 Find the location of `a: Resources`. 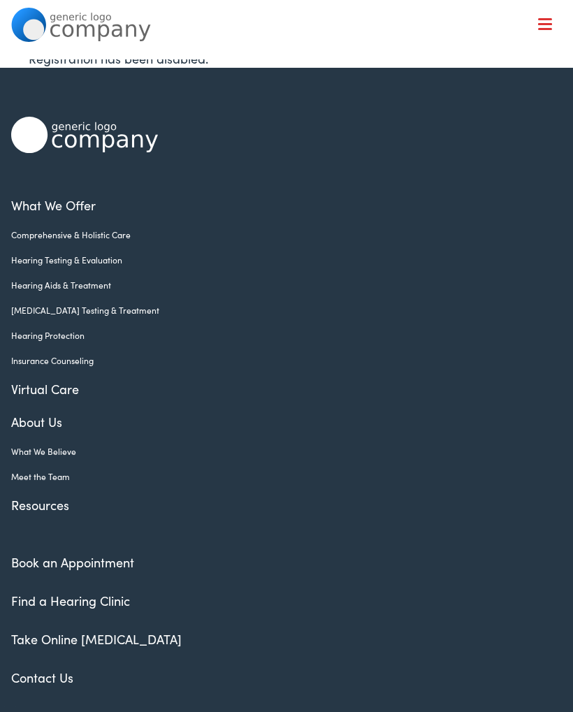

a: Resources is located at coordinates (275, 505).